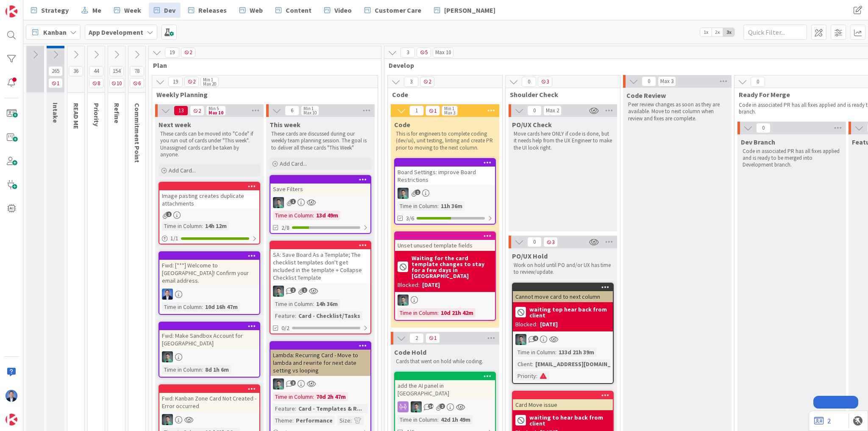 The image size is (868, 431). What do you see at coordinates (251, 10) in the screenshot?
I see `a: Web` at bounding box center [251, 10].